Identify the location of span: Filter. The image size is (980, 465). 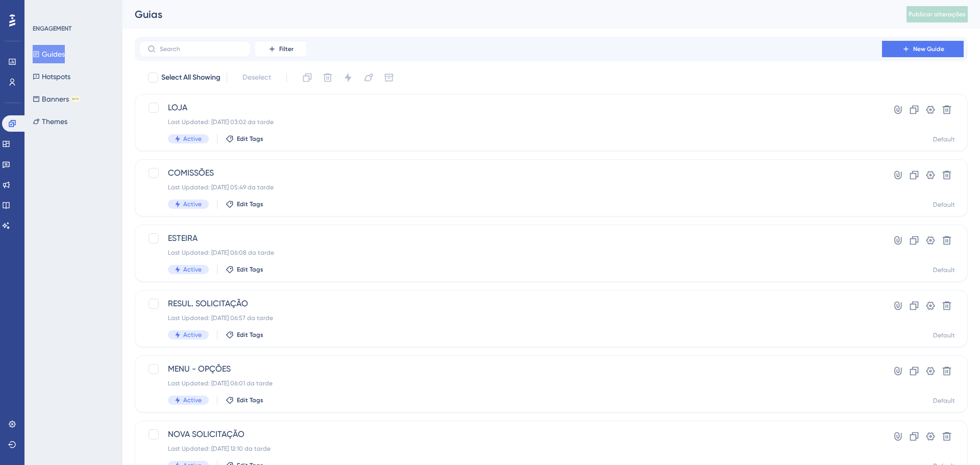
(286, 49).